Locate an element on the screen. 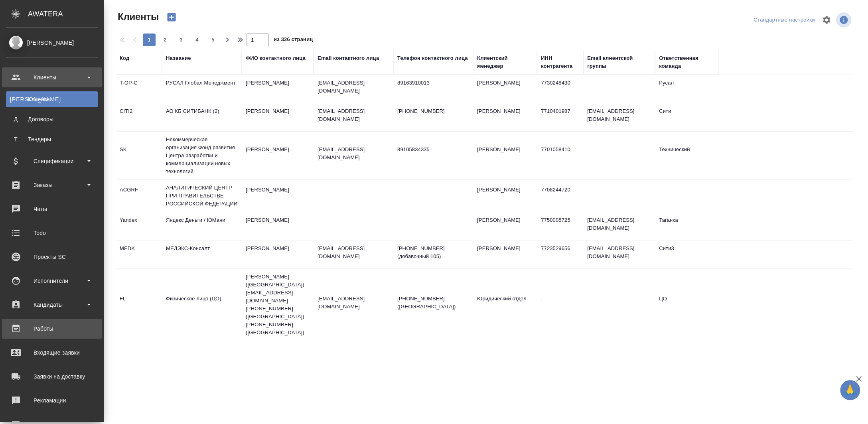  td: Яндекс Деньги / ЮМани is located at coordinates (202, 226).